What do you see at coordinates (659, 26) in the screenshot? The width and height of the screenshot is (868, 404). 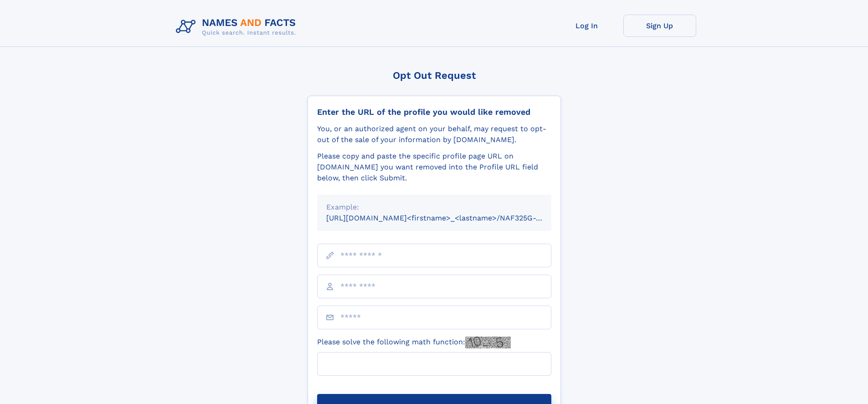 I see `a: Sign Up` at bounding box center [659, 26].